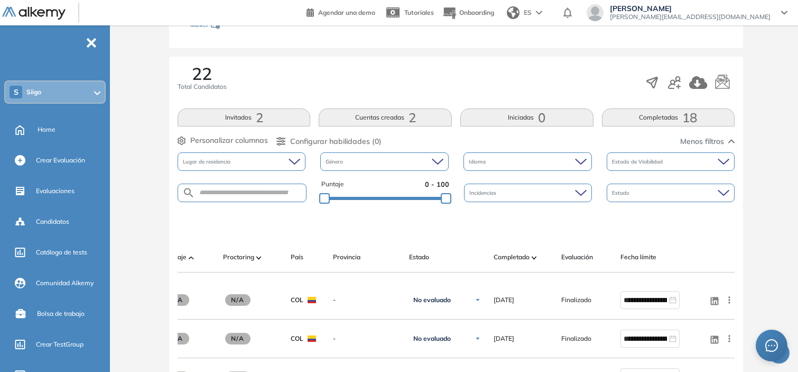 This screenshot has width=798, height=372. Describe the element at coordinates (61, 252) in the screenshot. I see `span: Catálogo de tests` at that location.